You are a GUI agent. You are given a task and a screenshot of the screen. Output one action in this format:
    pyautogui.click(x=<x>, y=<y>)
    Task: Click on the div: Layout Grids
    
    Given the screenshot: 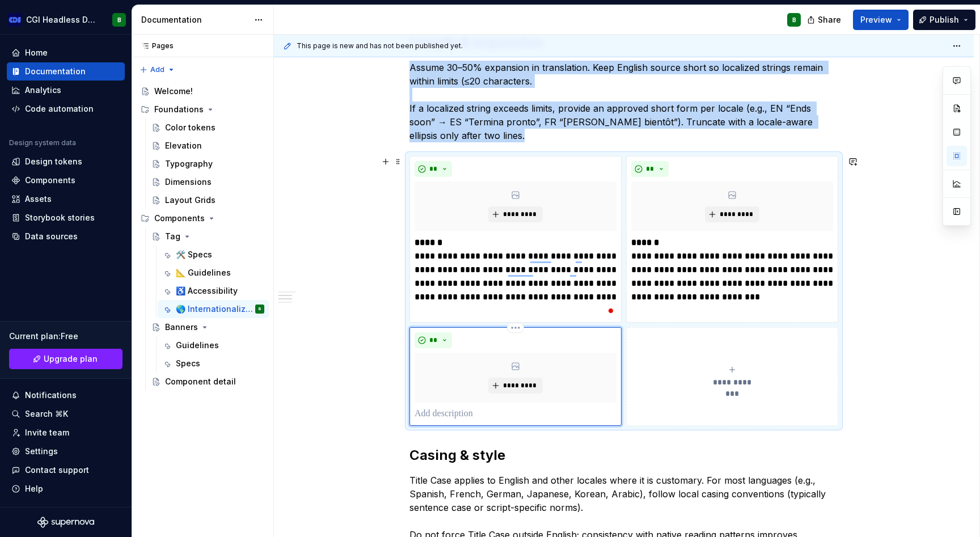 What is the action you would take?
    pyautogui.click(x=190, y=201)
    